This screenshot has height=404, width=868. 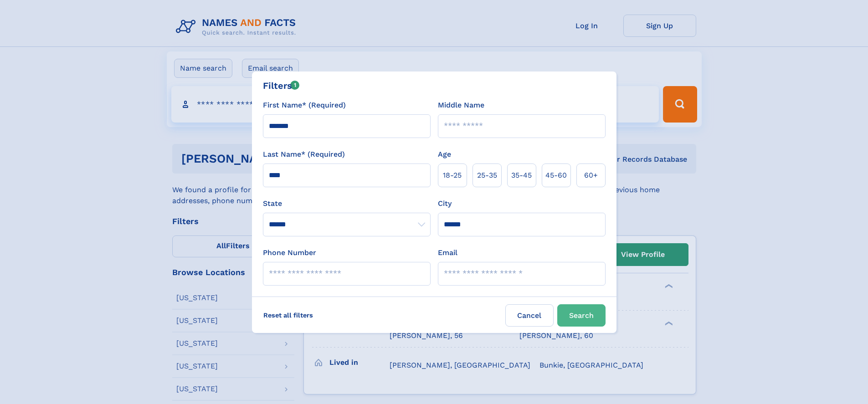 I want to click on label: Cancel, so click(x=529, y=315).